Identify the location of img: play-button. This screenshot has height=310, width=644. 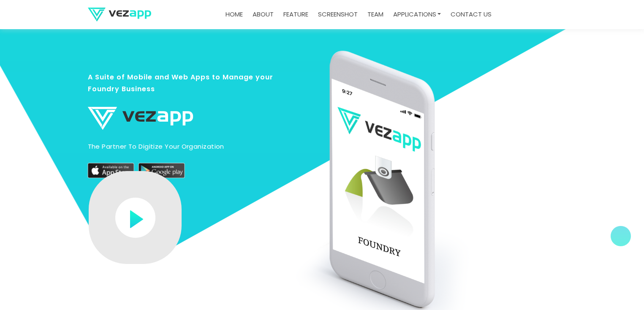
(135, 218).